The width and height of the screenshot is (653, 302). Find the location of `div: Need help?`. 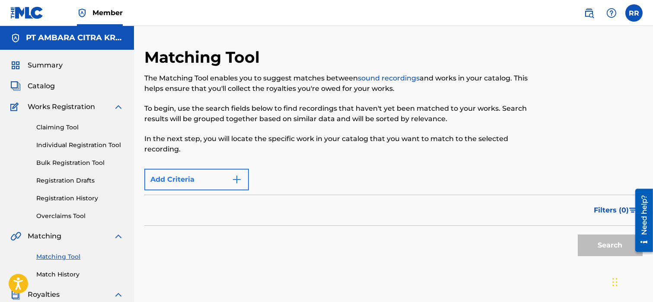

div: Need help? is located at coordinates (15, 29).